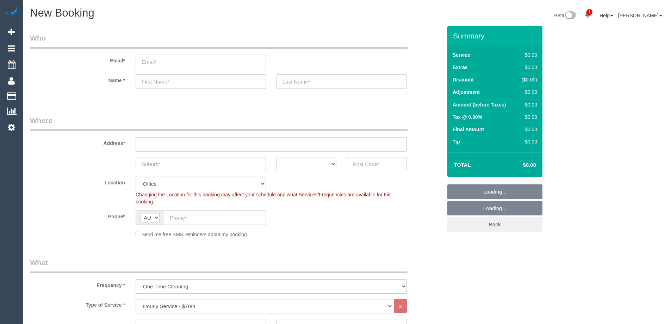 This screenshot has width=671, height=324. Describe the element at coordinates (77, 181) in the screenshot. I see `label: Location` at that location.